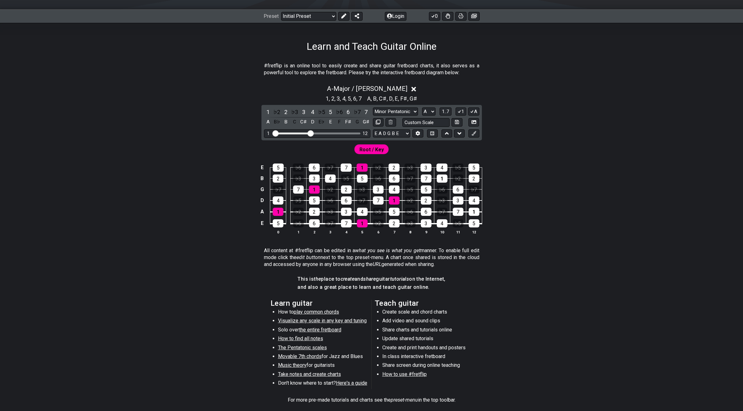 The height and width of the screenshot is (411, 743). I want to click on span: How to find all notes, so click(301, 338).